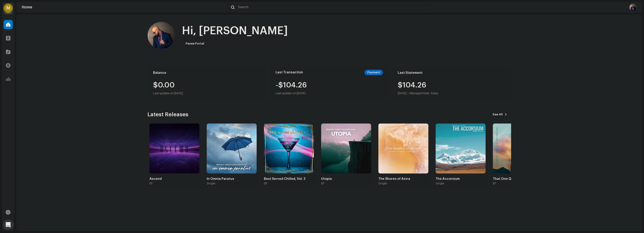 Image resolution: width=644 pixels, height=233 pixels. What do you see at coordinates (346, 149) in the screenshot?
I see `img: 80efd226-e58c-4078-b82f-d11c6ac820f2` at bounding box center [346, 149].